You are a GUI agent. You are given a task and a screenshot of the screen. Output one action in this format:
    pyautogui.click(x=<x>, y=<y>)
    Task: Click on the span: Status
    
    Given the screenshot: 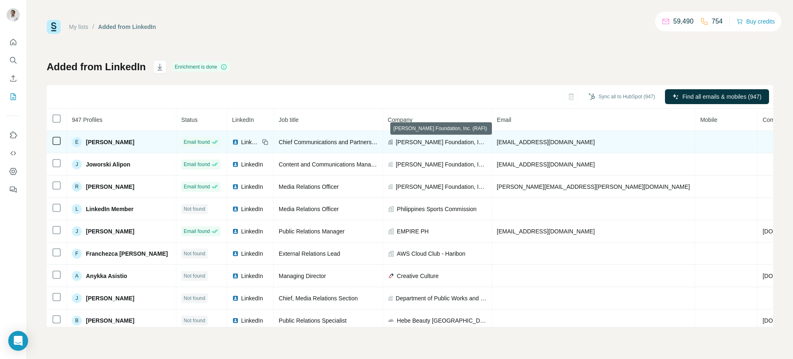 What is the action you would take?
    pyautogui.click(x=190, y=120)
    